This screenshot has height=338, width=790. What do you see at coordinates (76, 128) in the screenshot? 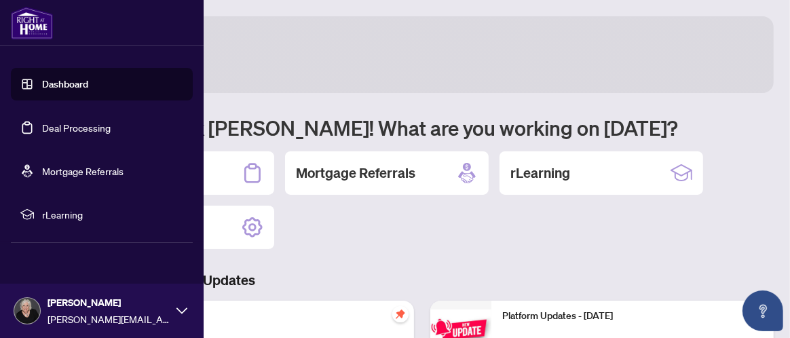
I see `a: Deal Processing` at bounding box center [76, 128].